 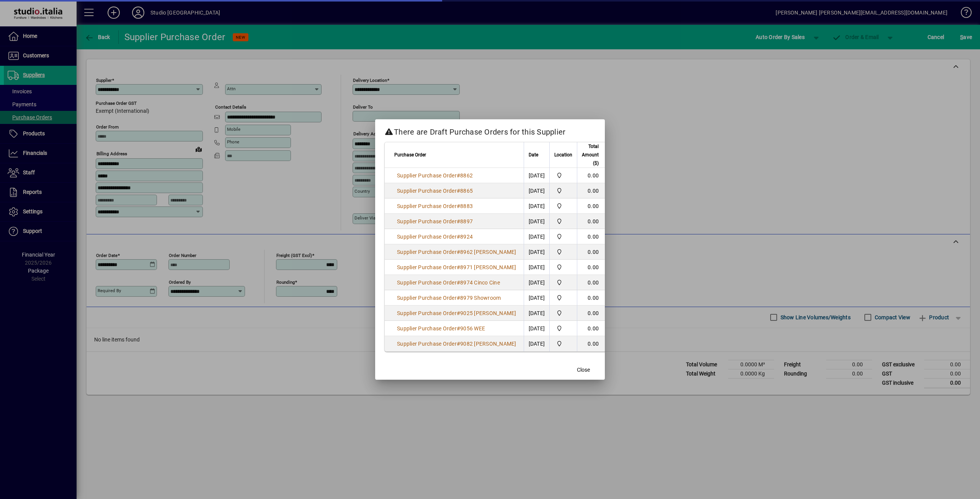 What do you see at coordinates (410, 155) in the screenshot?
I see `span: Purchase Order` at bounding box center [410, 155].